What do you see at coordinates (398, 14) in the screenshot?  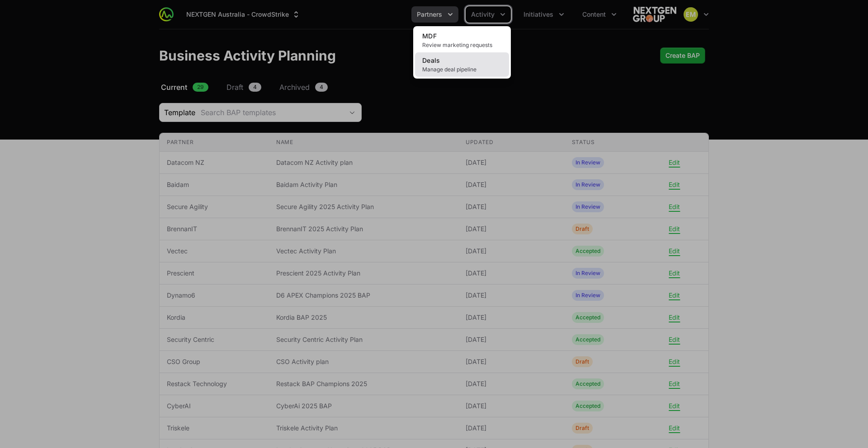 I see `div: Main navigation` at bounding box center [398, 14].